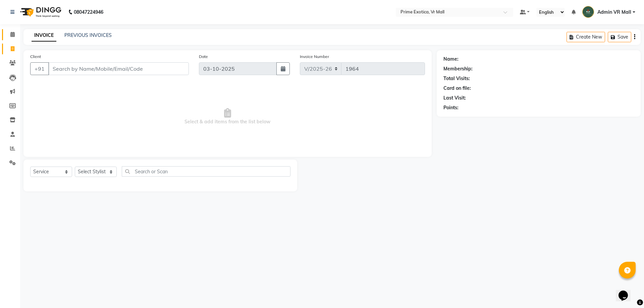 The image size is (644, 308). I want to click on button: Save, so click(620, 37).